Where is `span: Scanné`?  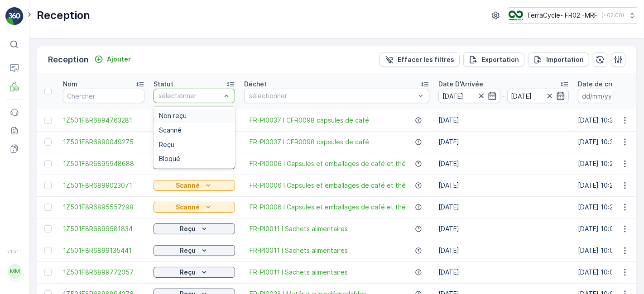 span: Scanné is located at coordinates (171, 130).